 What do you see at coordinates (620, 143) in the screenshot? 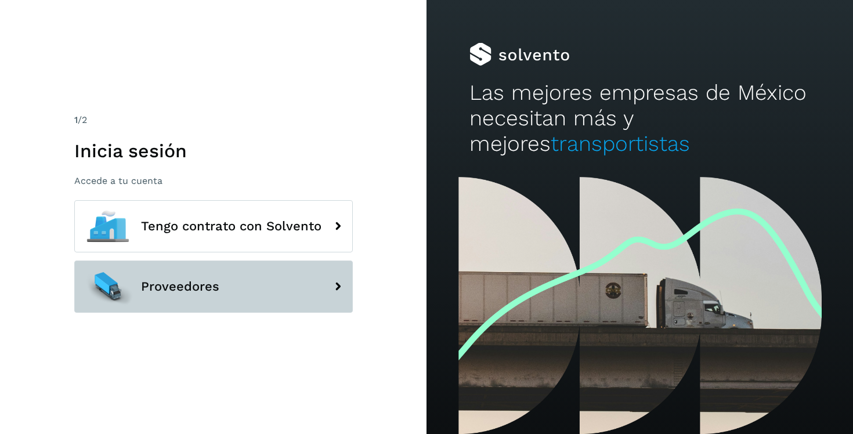
I see `span: transportistas` at bounding box center [620, 143].